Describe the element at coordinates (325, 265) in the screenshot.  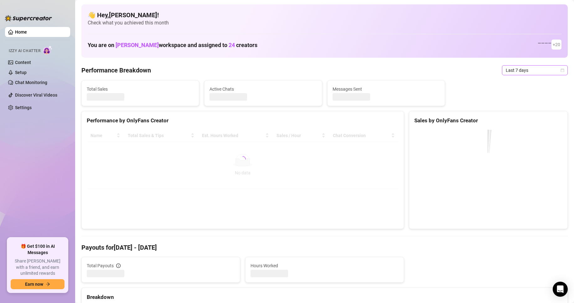
I see `span: Hours Worked` at that location.